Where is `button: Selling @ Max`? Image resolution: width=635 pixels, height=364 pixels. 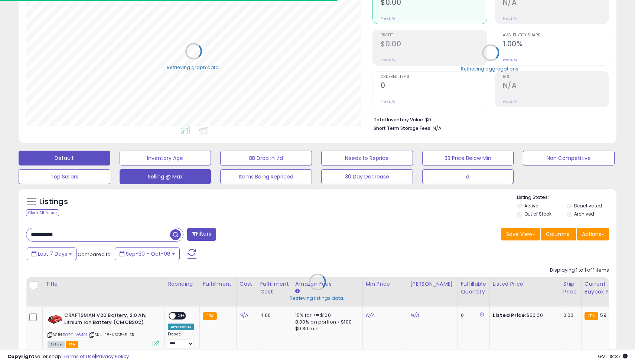 button: Selling @ Max is located at coordinates (165, 176).